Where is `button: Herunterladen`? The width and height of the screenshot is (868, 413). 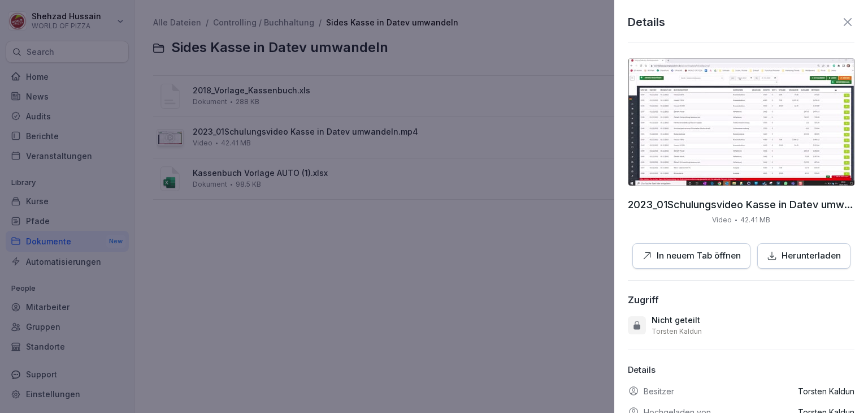 button: Herunterladen is located at coordinates (803, 256).